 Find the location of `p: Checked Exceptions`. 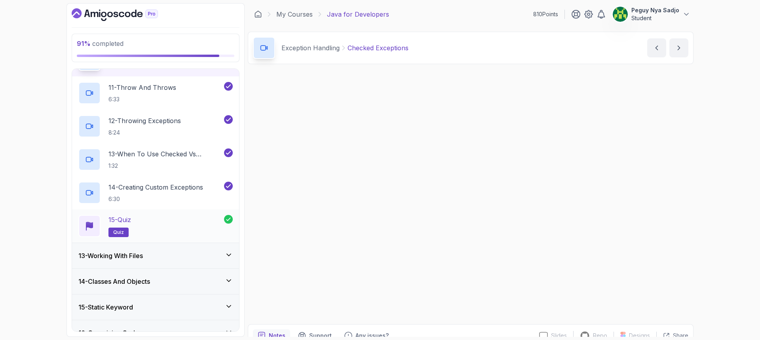

p: Checked Exceptions is located at coordinates (378, 48).